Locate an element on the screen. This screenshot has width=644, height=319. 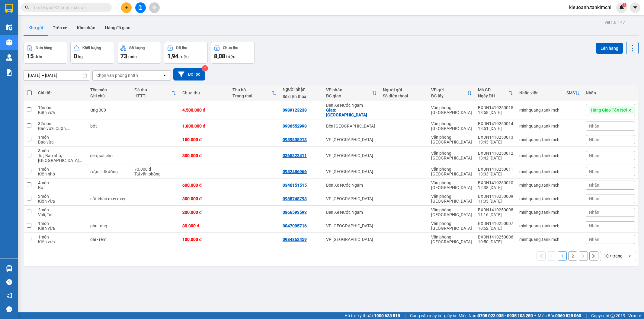
strong: 0369 525 060 is located at coordinates (568, 316).